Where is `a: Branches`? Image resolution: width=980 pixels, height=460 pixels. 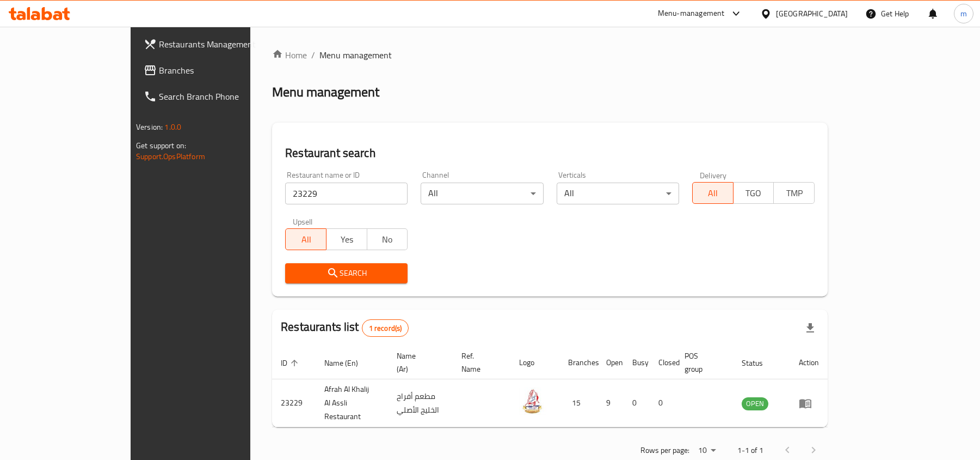 a: Branches is located at coordinates (214, 70).